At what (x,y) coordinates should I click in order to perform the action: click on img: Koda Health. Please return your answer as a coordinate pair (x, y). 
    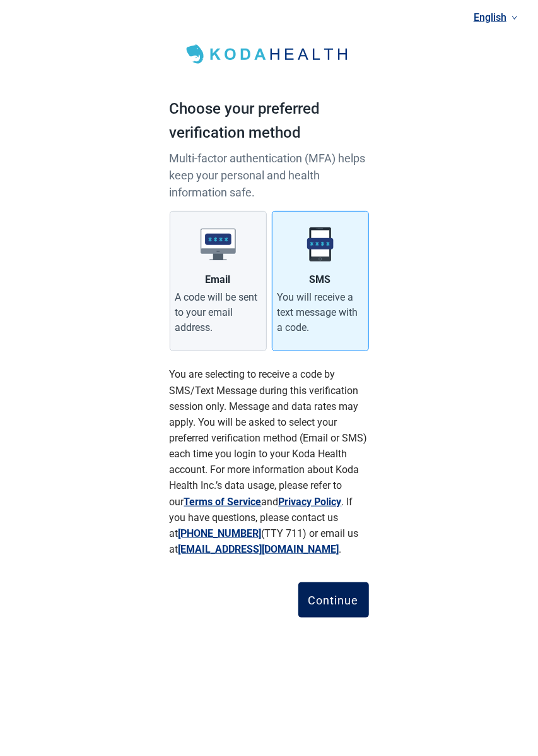
    Looking at the image, I should click on (269, 55).